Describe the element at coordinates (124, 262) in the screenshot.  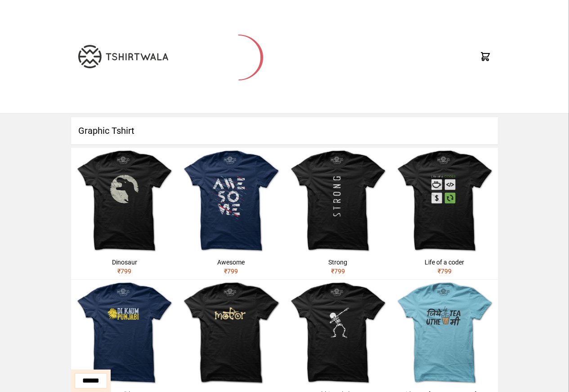
I see `div: Dinosaur` at that location.